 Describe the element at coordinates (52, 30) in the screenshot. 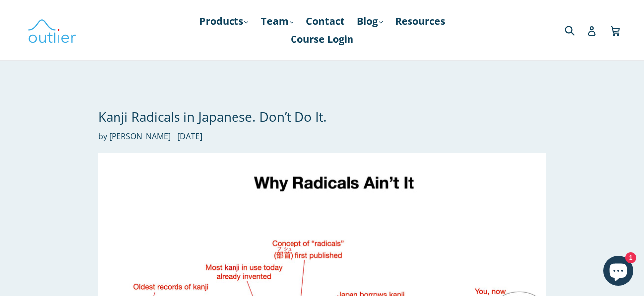

I see `img: Outlier Linguistics` at that location.